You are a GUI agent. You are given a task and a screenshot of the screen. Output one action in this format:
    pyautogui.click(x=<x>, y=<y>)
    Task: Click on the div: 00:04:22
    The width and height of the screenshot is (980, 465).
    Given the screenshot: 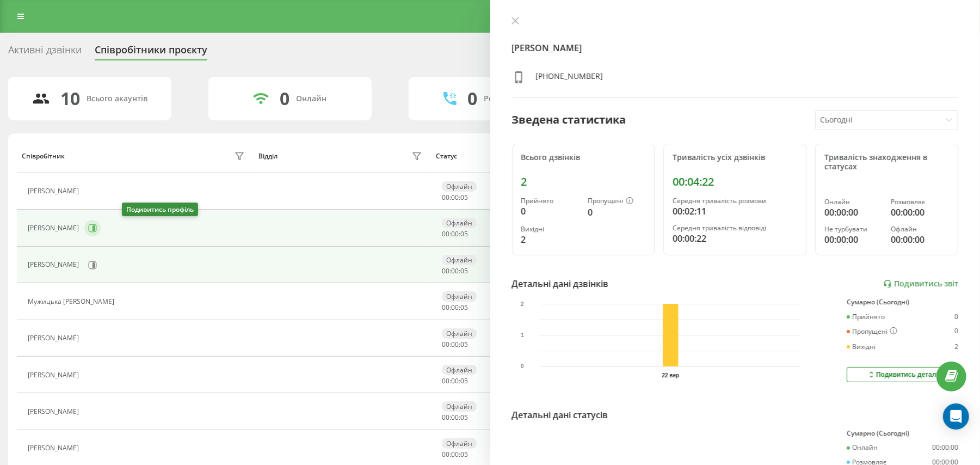 What is the action you would take?
    pyautogui.click(x=735, y=182)
    